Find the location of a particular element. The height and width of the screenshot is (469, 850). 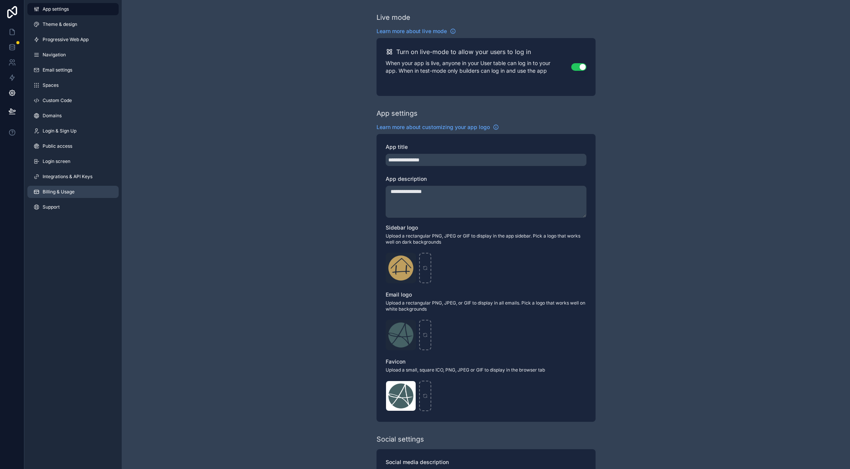

span: Learn more about live mode is located at coordinates (412, 31).